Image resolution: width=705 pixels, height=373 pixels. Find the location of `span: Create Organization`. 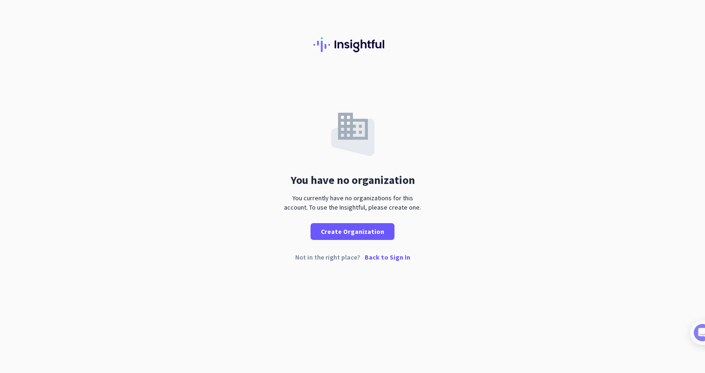

span: Create Organization is located at coordinates (353, 231).